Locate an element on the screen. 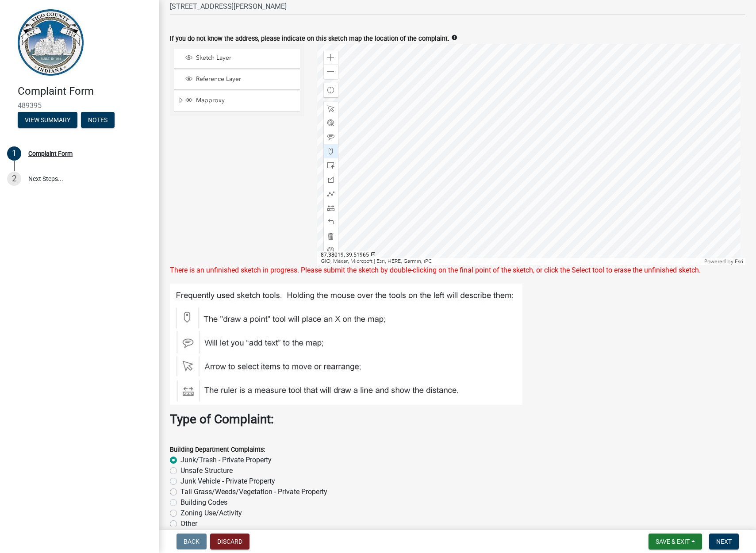  div: IGIO, Maxar, Microsoft | Esri, HERE, Garmin, iPC is located at coordinates (509, 262).